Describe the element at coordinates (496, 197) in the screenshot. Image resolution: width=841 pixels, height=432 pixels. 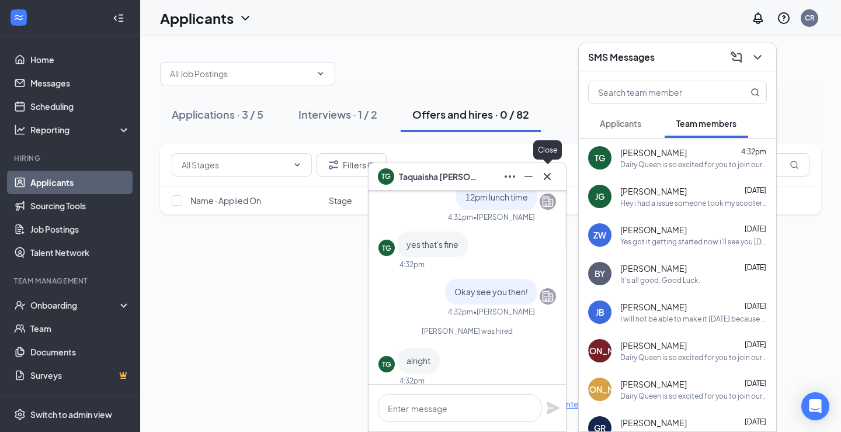
I see `span: 12pm lunch time` at that location.